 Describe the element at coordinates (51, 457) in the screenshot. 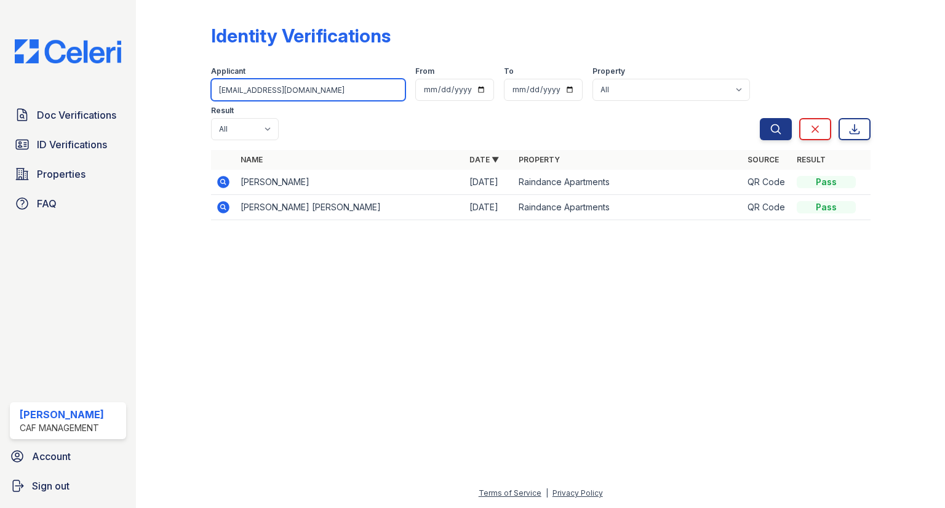

I see `span: Account` at that location.